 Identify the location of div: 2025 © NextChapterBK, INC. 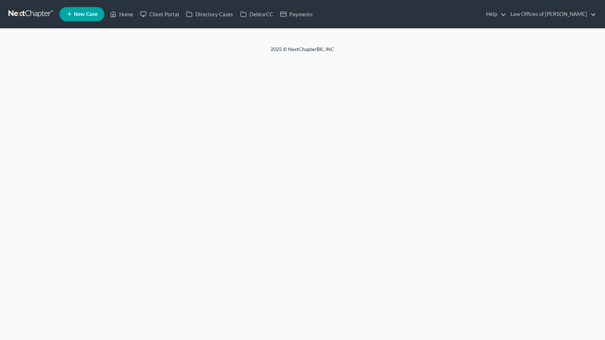
(302, 52).